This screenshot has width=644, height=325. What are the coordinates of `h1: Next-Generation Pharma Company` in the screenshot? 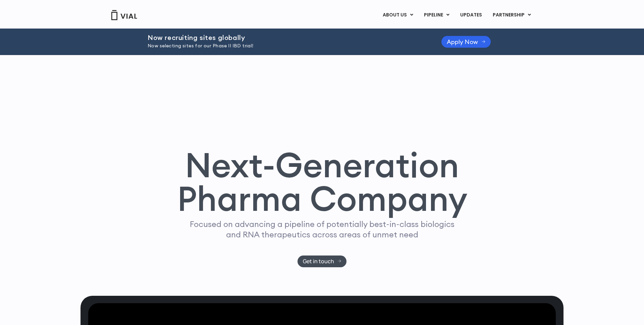 It's located at (322, 182).